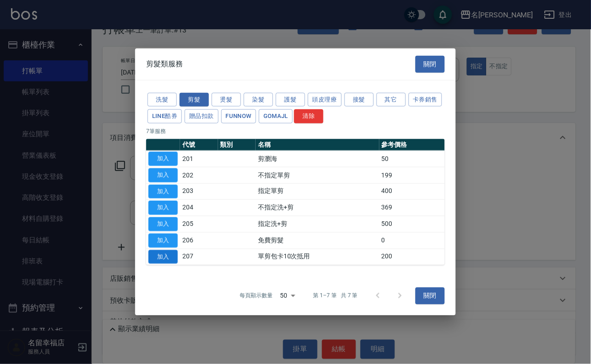  Describe the element at coordinates (359, 99) in the screenshot. I see `button: 接髮` at that location.